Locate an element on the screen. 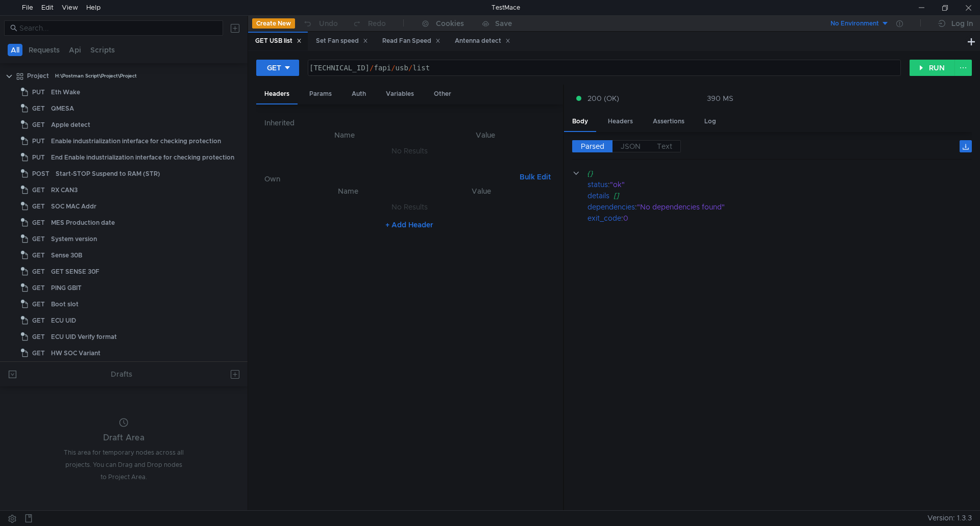  span: Text is located at coordinates (665, 146).